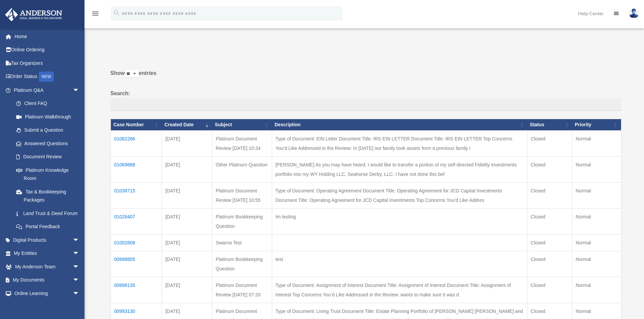 This screenshot has width=644, height=319. I want to click on th: Subject: activate to sort column ascending, so click(242, 125).